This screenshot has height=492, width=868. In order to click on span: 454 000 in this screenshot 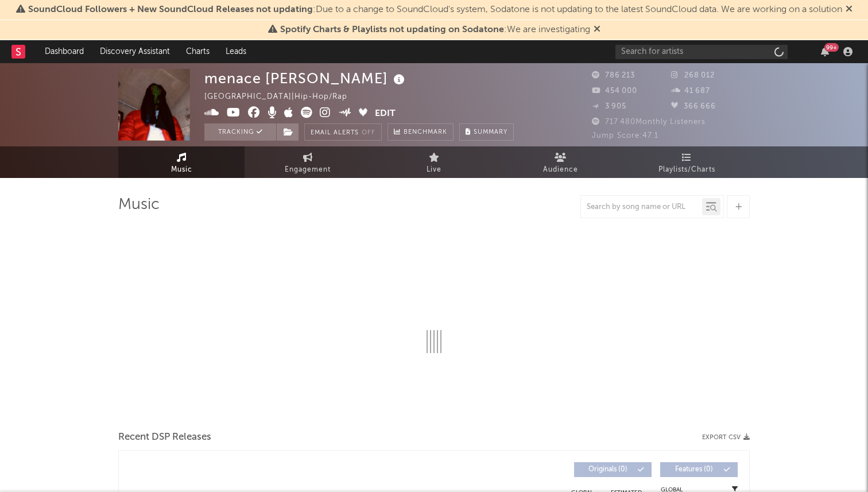, I will do `click(614, 91)`.